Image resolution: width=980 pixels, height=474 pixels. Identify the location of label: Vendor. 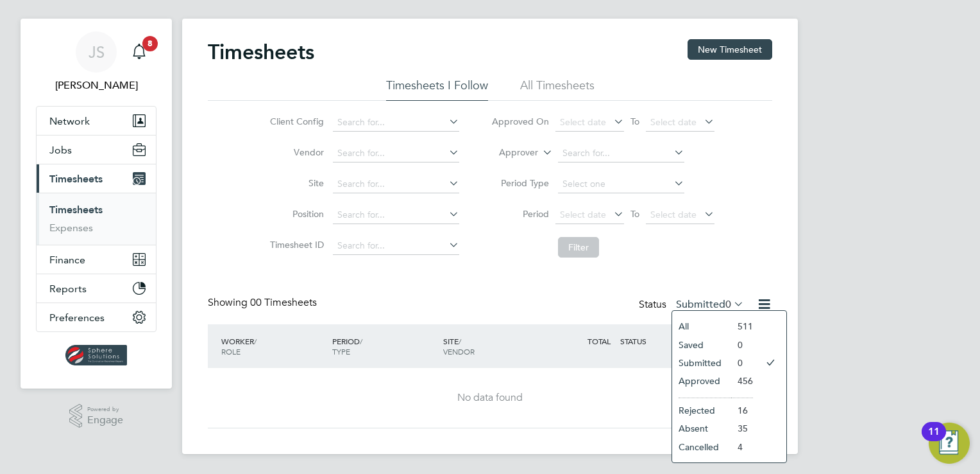
(295, 153).